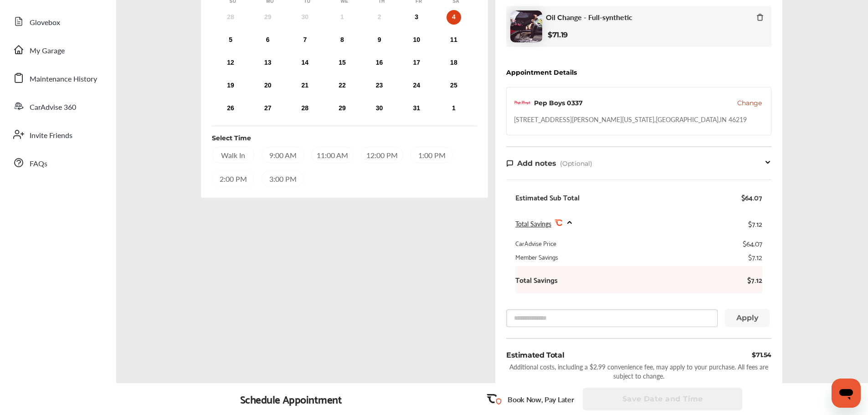  I want to click on div: $71.54, so click(762, 355).